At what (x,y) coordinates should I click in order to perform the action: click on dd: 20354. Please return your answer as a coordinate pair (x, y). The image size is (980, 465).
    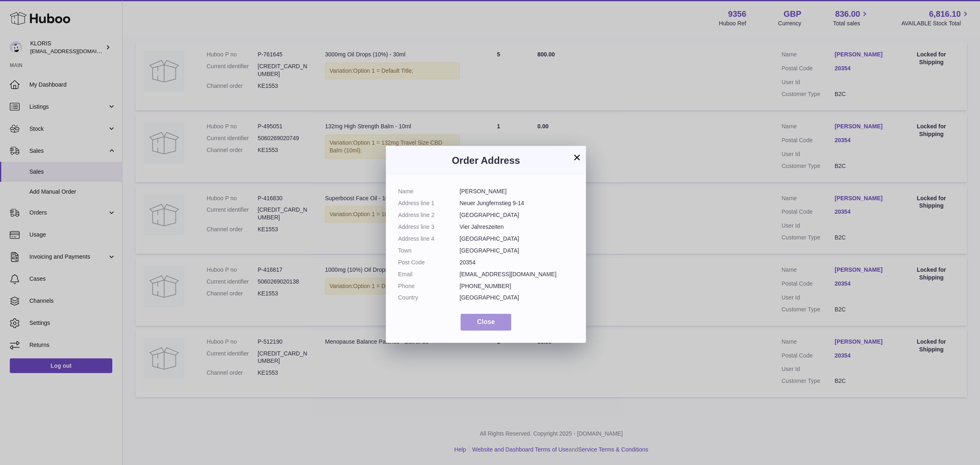
    Looking at the image, I should click on (517, 262).